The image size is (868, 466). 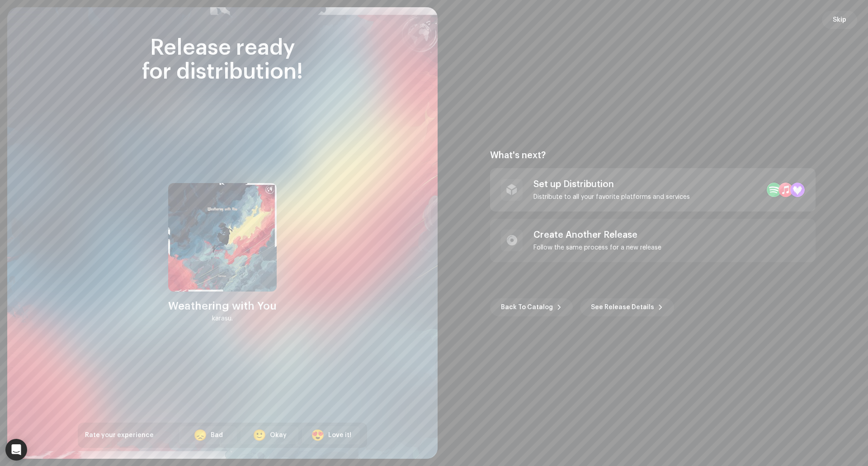 What do you see at coordinates (611, 185) in the screenshot?
I see `div: Set up Distribution` at bounding box center [611, 185].